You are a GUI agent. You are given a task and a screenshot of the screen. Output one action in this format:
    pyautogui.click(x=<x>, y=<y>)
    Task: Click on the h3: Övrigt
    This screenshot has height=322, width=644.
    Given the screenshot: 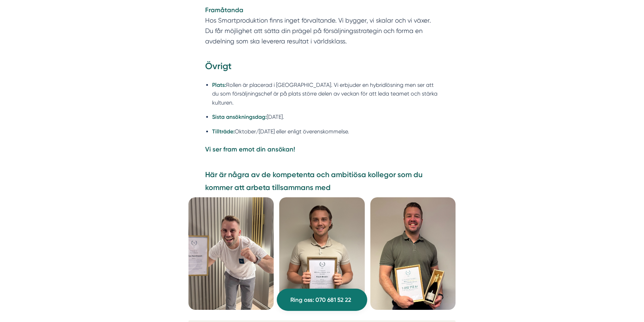 What is the action you would take?
    pyautogui.click(x=322, y=68)
    